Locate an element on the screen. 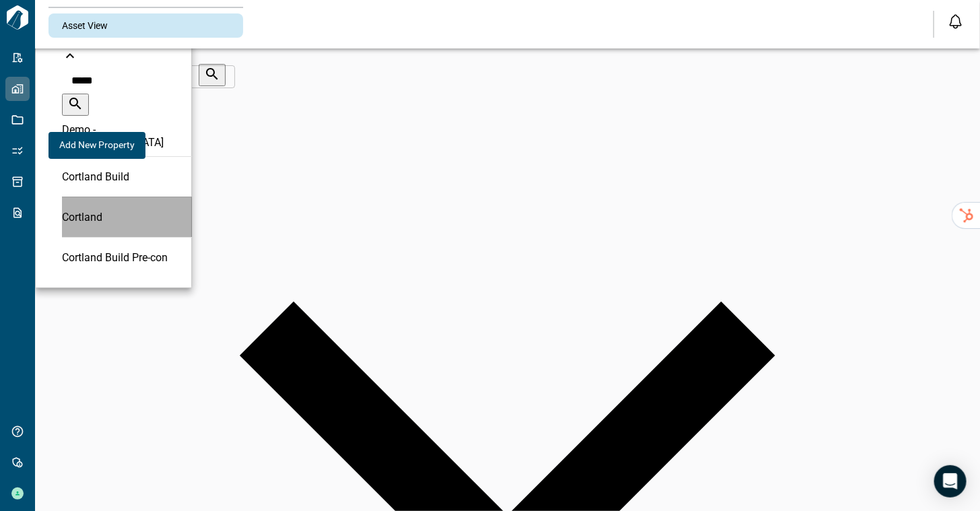 Image resolution: width=980 pixels, height=511 pixels. div: Documents is located at coordinates (145, 49).